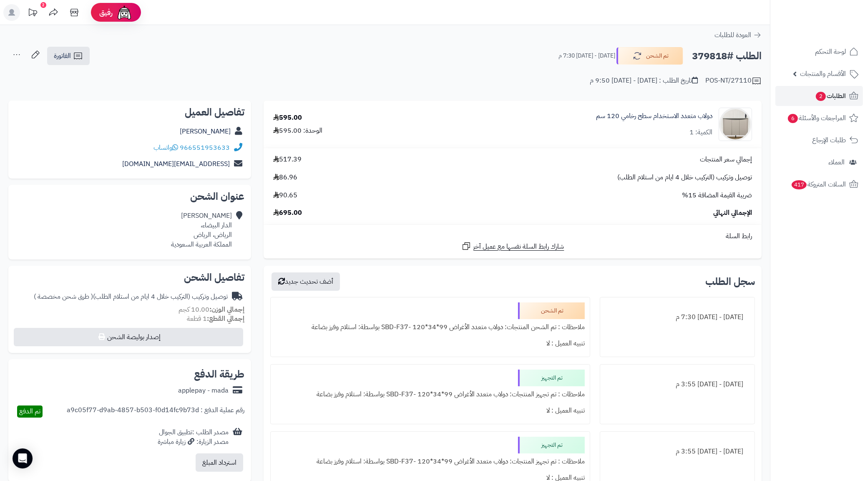 The height and width of the screenshot is (481, 868). What do you see at coordinates (156, 412) in the screenshot?
I see `div: رقم عملية الدفع : a9c05f77-d9ab-4857-b503-f0d14fc9b73d` at bounding box center [156, 412].